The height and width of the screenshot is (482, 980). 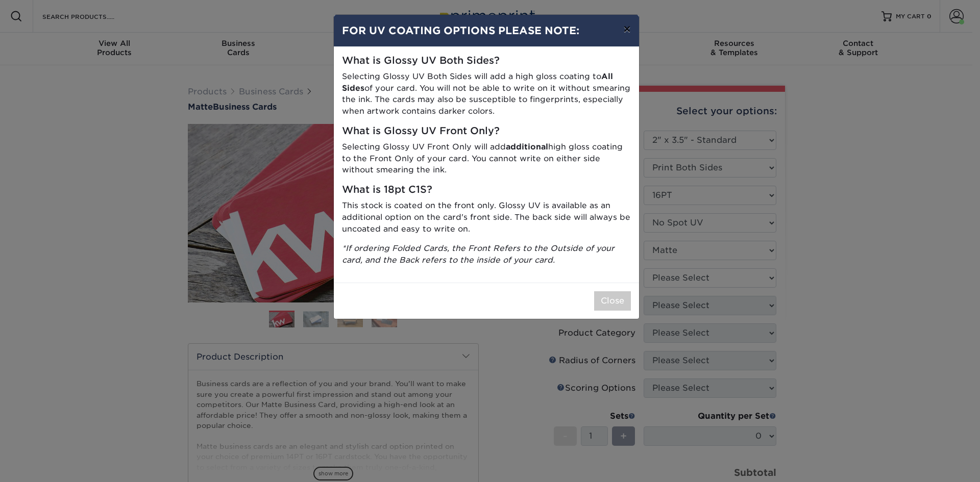 I want to click on strong: All Sides, so click(x=477, y=83).